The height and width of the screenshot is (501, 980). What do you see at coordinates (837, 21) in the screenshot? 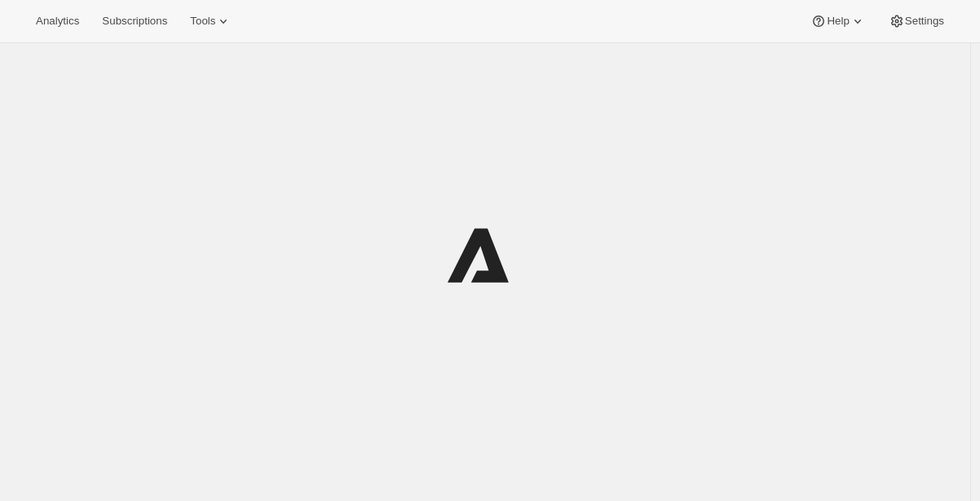
I see `span: Help` at bounding box center [837, 21].